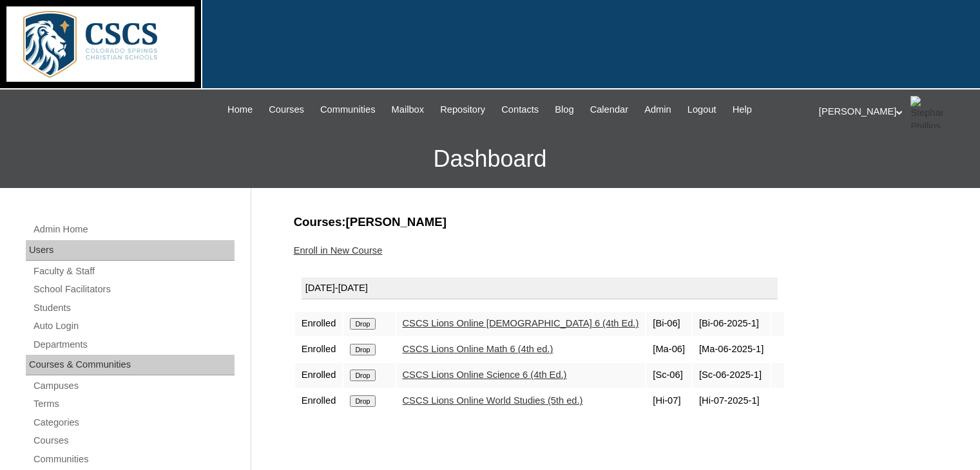 This screenshot has width=980, height=470. Describe the element at coordinates (742, 109) in the screenshot. I see `a: Help` at that location.